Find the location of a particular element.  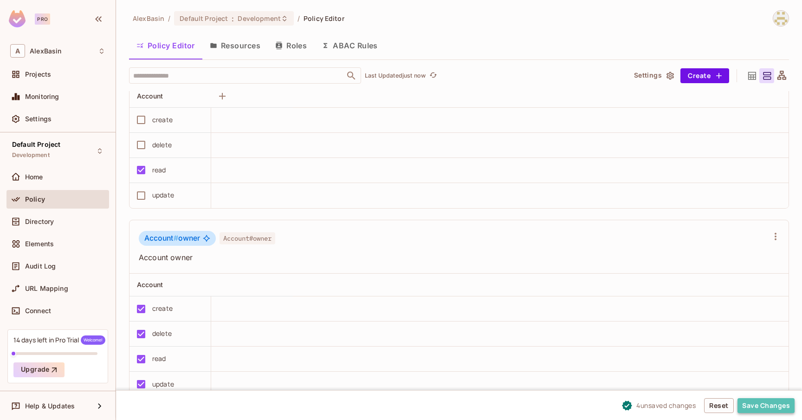

button: Create is located at coordinates (705, 76).